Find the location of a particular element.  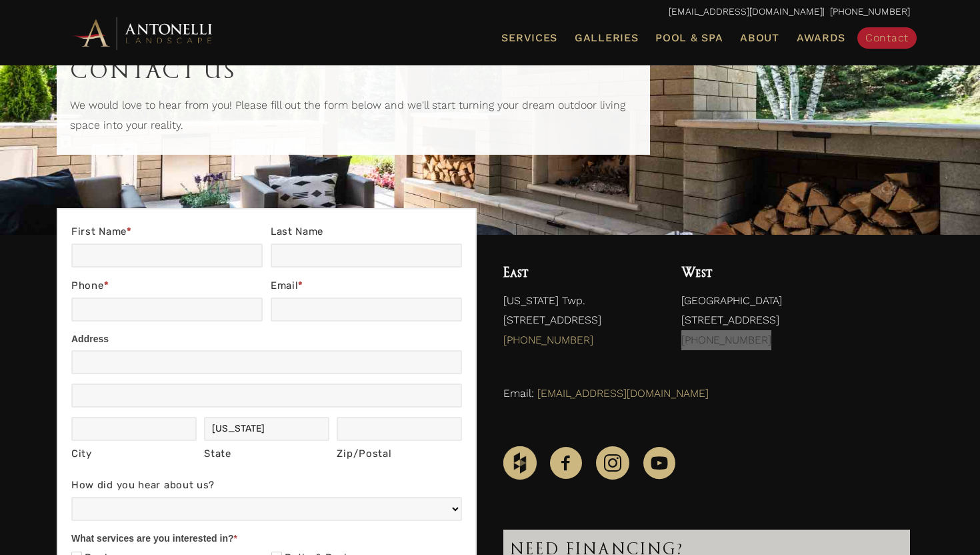

p: We would love to hear from you! Please fill out the form below and we'll start turning your dream... is located at coordinates (353, 118).